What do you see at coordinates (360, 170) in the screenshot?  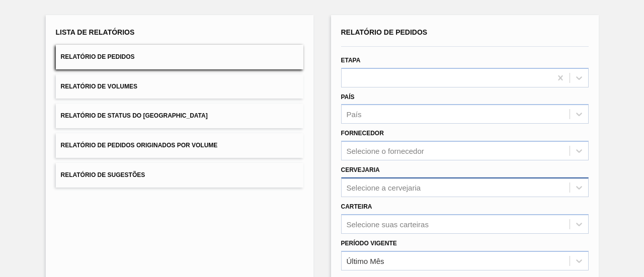 I see `label: Cervejaria` at bounding box center [360, 170].